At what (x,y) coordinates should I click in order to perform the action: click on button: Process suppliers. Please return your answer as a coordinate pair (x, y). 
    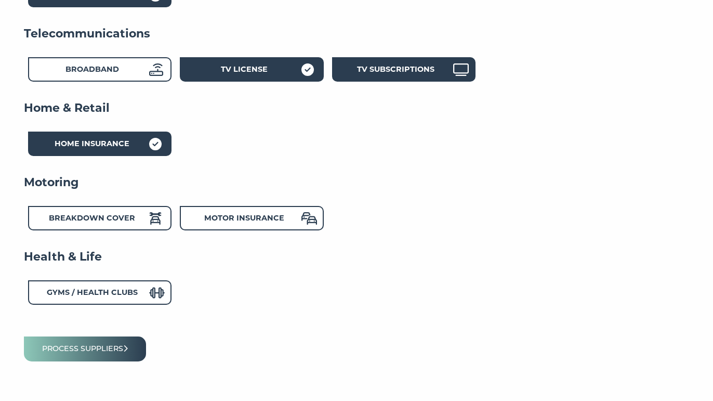
    Looking at the image, I should click on (85, 348).